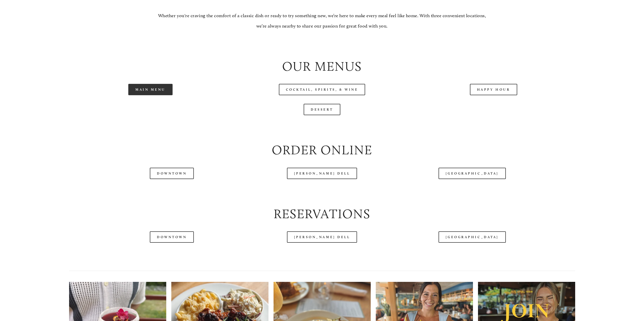  What do you see at coordinates (322, 150) in the screenshot?
I see `h2: Order Online` at bounding box center [322, 150].